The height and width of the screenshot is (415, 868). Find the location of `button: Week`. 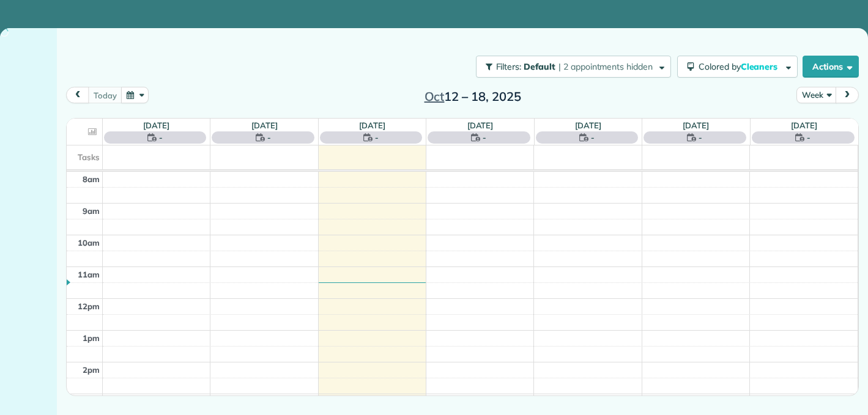

button: Week is located at coordinates (816, 95).